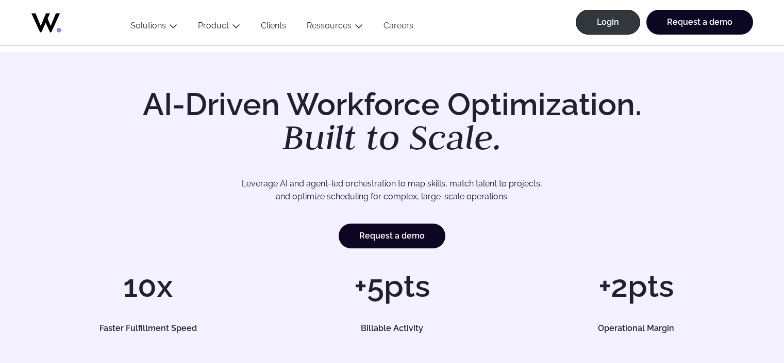 Image resolution: width=784 pixels, height=363 pixels. I want to click on a: Clients, so click(273, 27).